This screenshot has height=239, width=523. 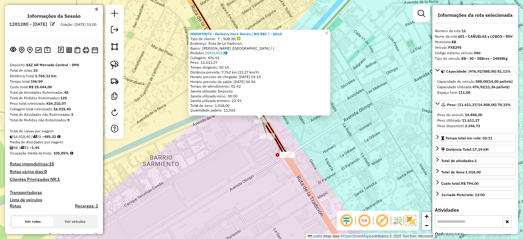 I want to click on div: Tempo dirigindo: 00:14, so click(x=259, y=67).